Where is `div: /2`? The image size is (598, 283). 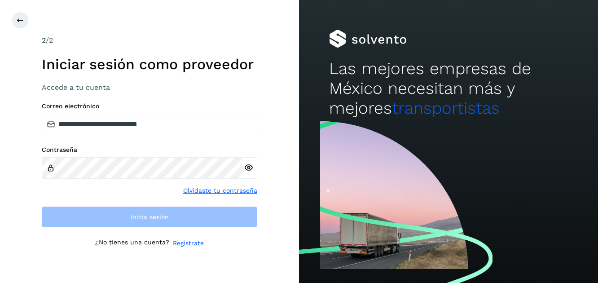
div: /2 is located at coordinates (149, 40).